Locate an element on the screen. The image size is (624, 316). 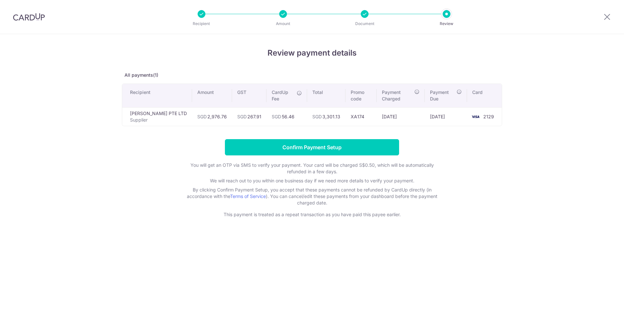
td: XA174 is located at coordinates (361, 116).